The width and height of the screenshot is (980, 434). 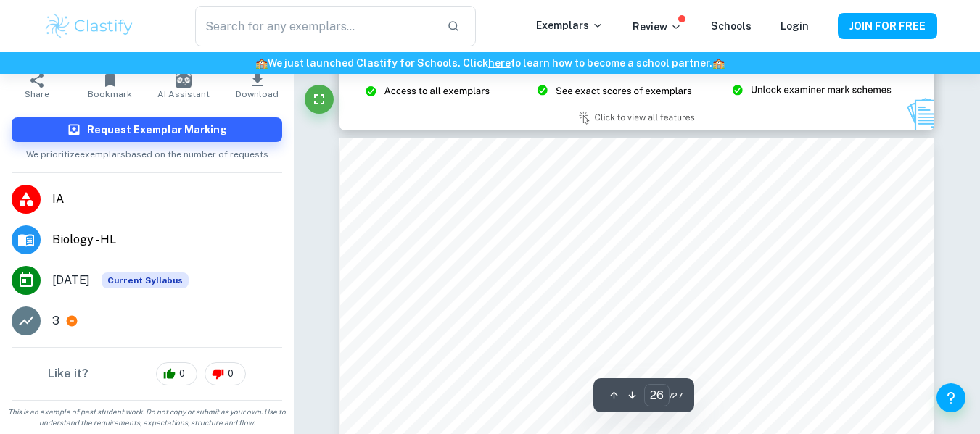 What do you see at coordinates (319, 99) in the screenshot?
I see `button: Fullscreen` at bounding box center [319, 99].